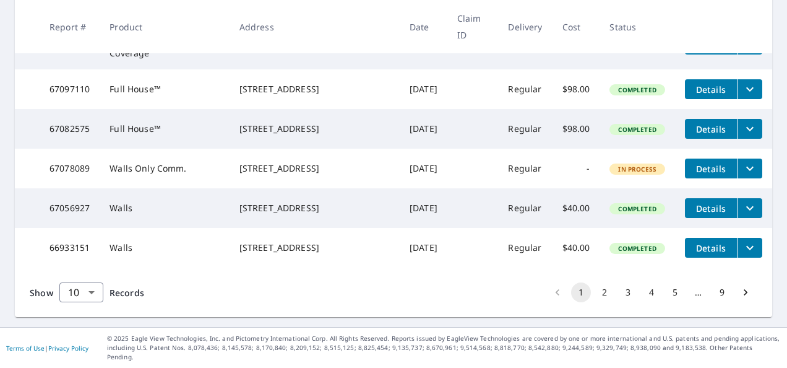  Describe the element at coordinates (81, 292) in the screenshot. I see `div: 10` at that location.